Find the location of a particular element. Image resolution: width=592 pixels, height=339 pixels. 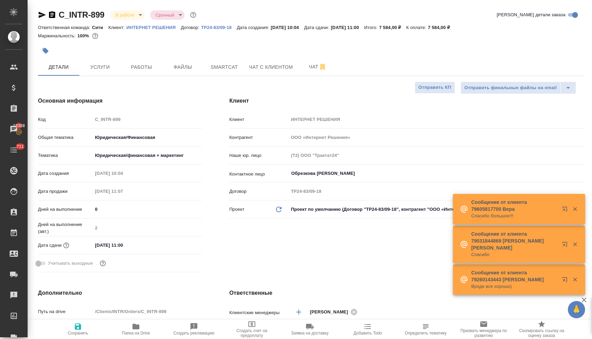

span: Услуги is located at coordinates (100, 67).